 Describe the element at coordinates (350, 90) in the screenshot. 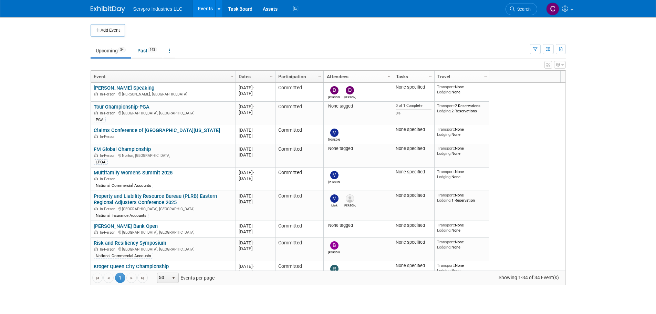

I see `img: Delana Conger` at that location.